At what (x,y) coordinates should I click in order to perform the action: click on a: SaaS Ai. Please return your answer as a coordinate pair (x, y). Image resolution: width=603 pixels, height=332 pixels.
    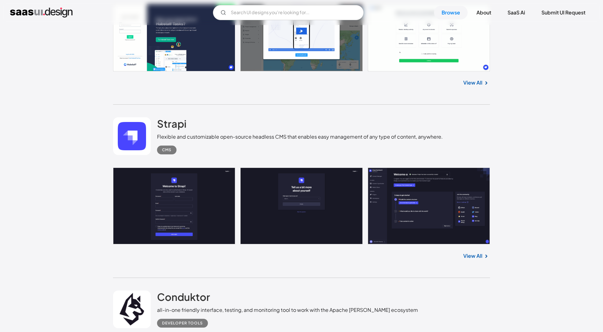
    Looking at the image, I should click on (517, 13).